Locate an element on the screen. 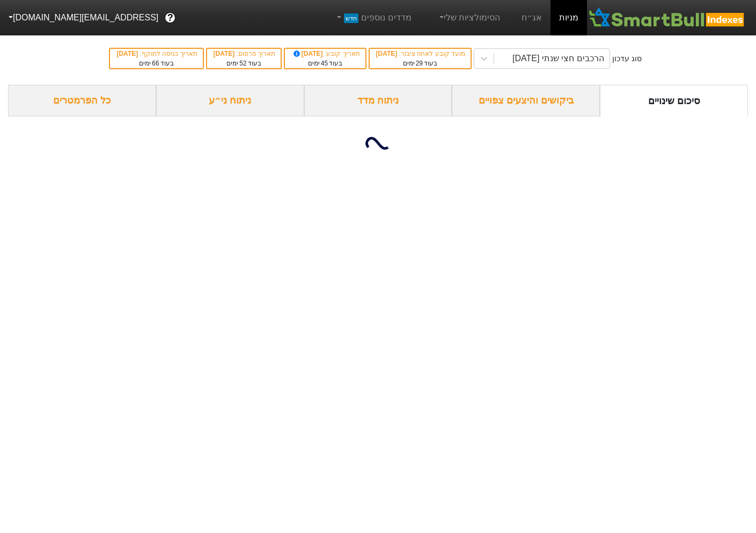 The width and height of the screenshot is (756, 533). img: loading... is located at coordinates (378, 143).